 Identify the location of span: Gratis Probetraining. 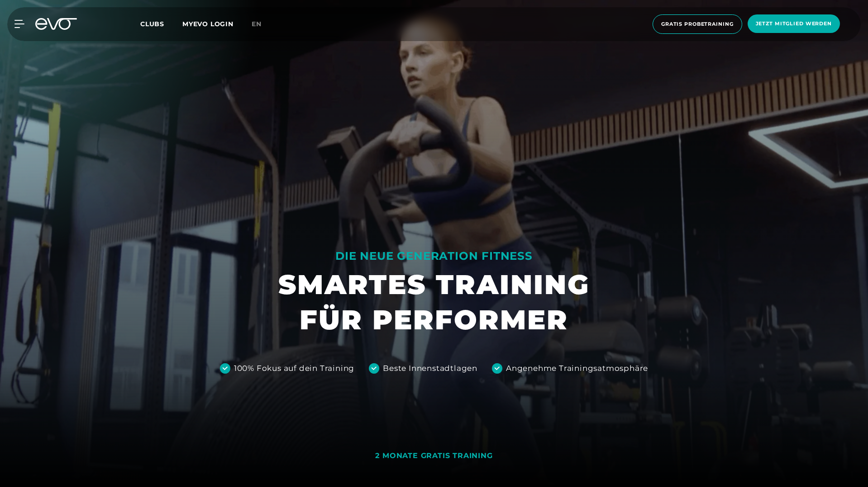
(697, 24).